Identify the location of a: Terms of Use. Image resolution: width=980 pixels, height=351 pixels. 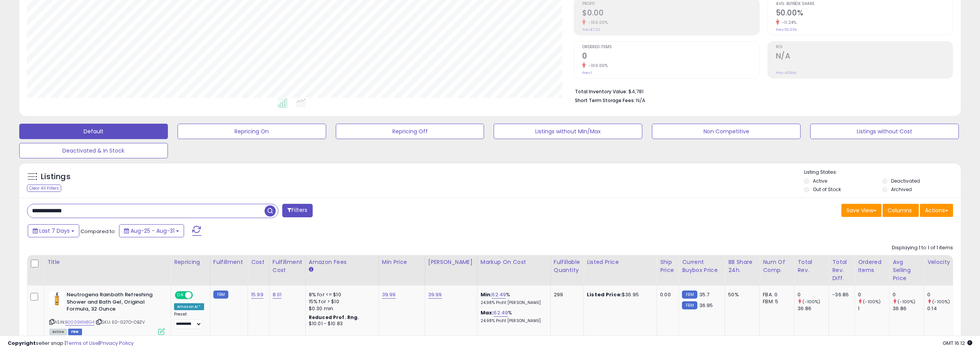
(82, 343).